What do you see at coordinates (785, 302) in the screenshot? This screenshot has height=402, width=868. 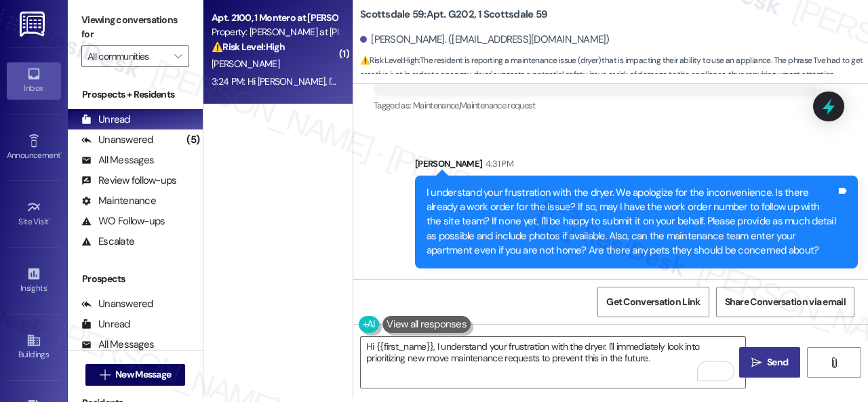 I see `span: Share Conversation via email` at bounding box center [785, 302].